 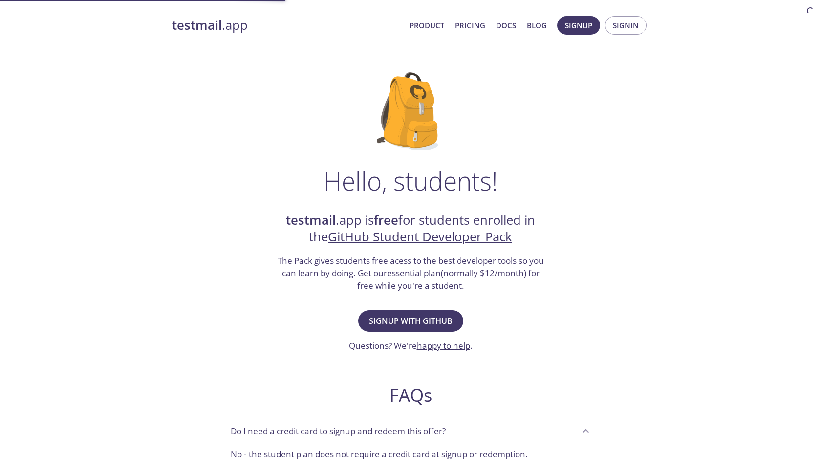 What do you see at coordinates (410, 346) in the screenshot?
I see `h3: Questions? We're .` at bounding box center [410, 346].